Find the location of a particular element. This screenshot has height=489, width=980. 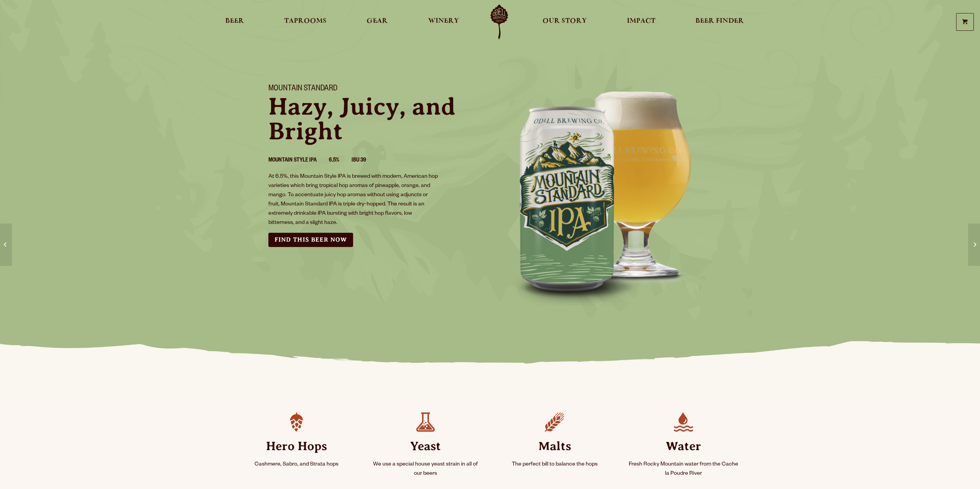

span: Beer is located at coordinates (234, 21).